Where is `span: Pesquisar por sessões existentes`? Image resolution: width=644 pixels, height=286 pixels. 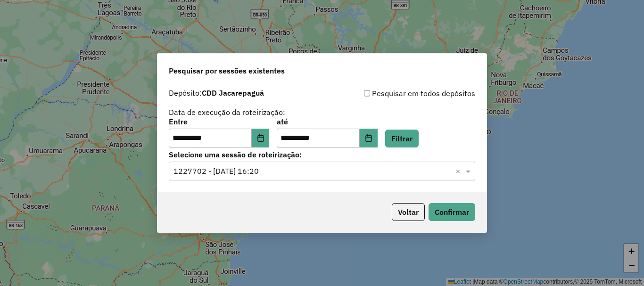
span: Pesquisar por sessões existentes is located at coordinates (227, 71).